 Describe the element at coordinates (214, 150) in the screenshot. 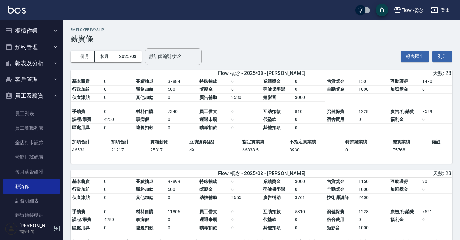

I see `td: 49` at that location.